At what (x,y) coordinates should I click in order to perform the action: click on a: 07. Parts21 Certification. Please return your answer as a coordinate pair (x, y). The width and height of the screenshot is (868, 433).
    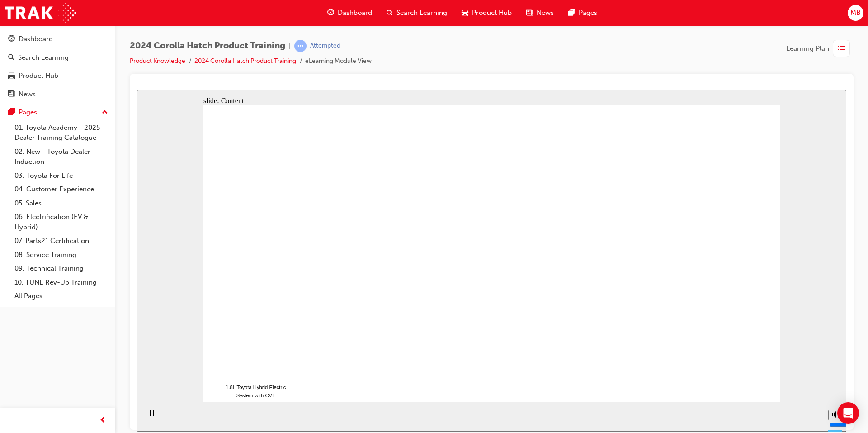
    Looking at the image, I should click on (61, 241).